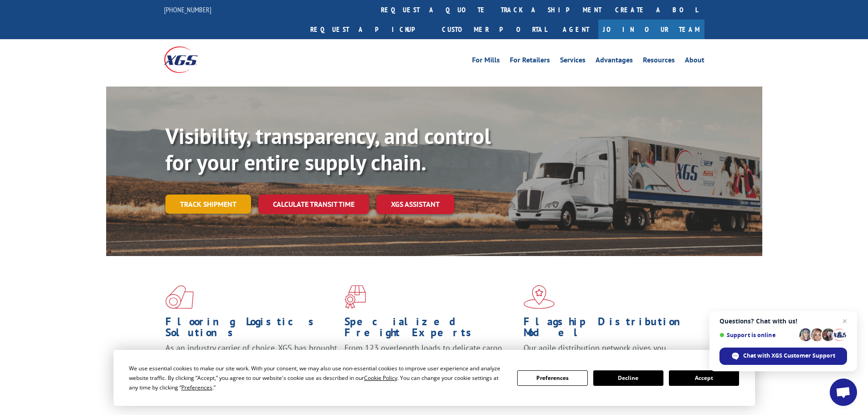 This screenshot has width=868, height=415. What do you see at coordinates (251, 358) in the screenshot?
I see `span: As an industry carrier of choice, XGS has brought innovation and dedication to flooring logistics...` at bounding box center [251, 358].